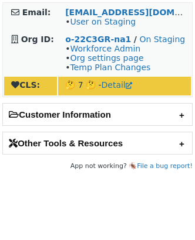 This screenshot has height=240, width=195. What do you see at coordinates (117, 85) in the screenshot?
I see `a: Detail` at bounding box center [117, 85].